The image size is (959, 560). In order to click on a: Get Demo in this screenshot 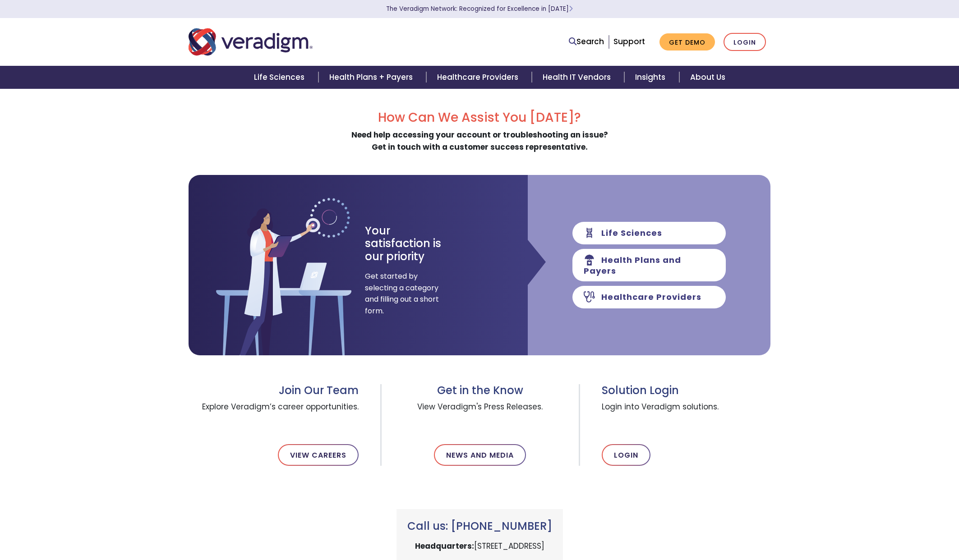, I will do `click(687, 42)`.